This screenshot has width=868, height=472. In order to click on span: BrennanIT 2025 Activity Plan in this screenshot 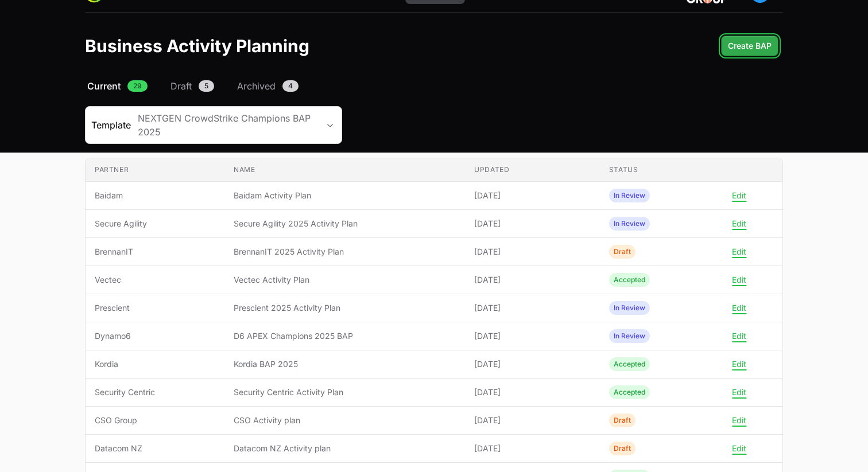, I will do `click(345, 252)`.